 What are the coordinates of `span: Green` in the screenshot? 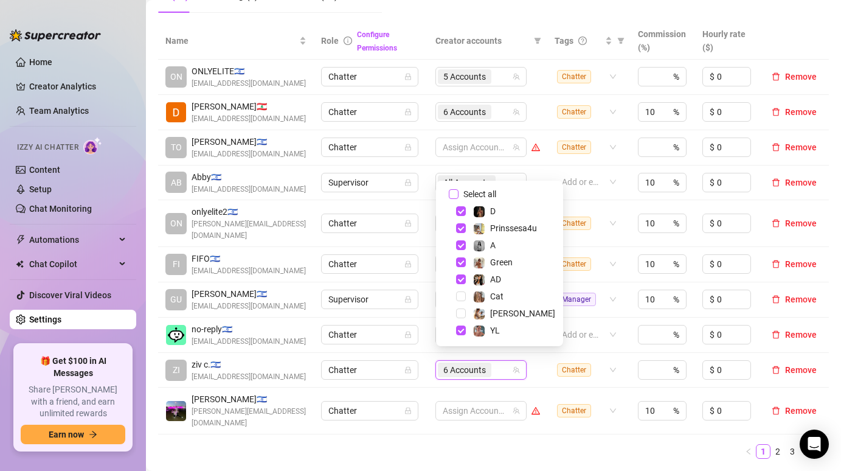 It's located at (501, 262).